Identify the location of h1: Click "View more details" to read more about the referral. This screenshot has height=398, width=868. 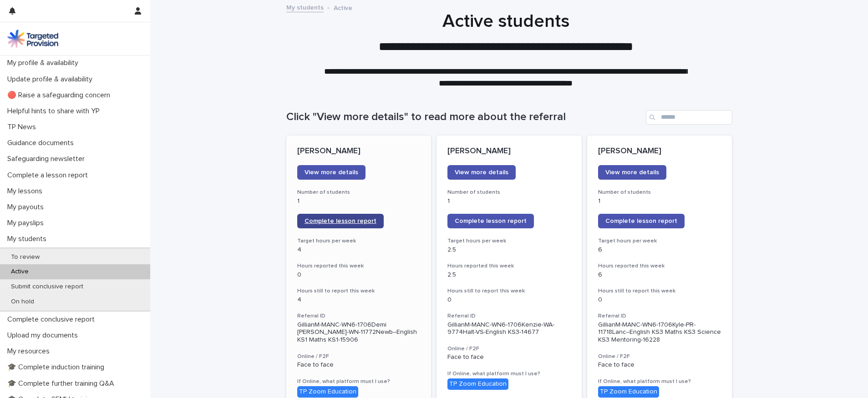
(464, 117).